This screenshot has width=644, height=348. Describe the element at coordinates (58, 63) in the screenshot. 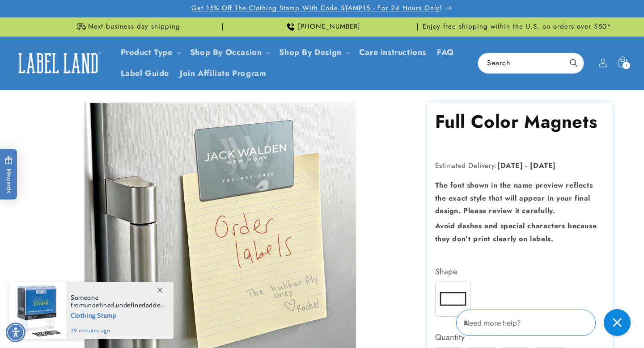

I see `img: Label Land` at that location.